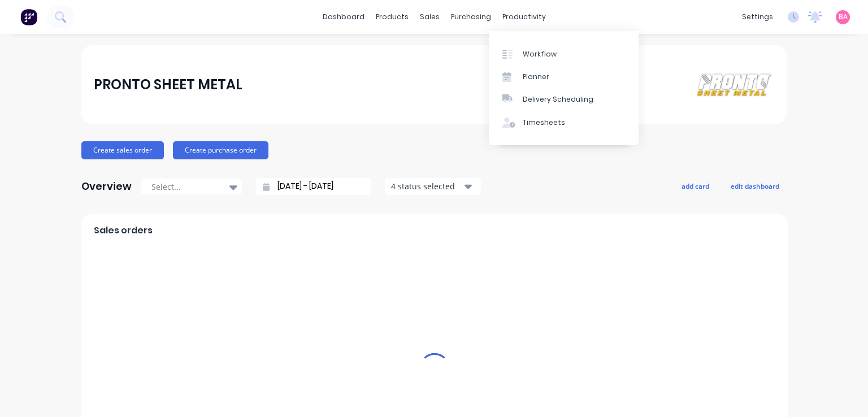 The image size is (868, 417). I want to click on div: Workflow, so click(540, 54).